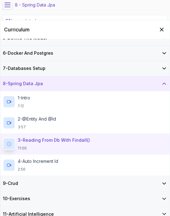 The height and width of the screenshot is (216, 170). Describe the element at coordinates (54, 148) in the screenshot. I see `p: 11:06` at that location.